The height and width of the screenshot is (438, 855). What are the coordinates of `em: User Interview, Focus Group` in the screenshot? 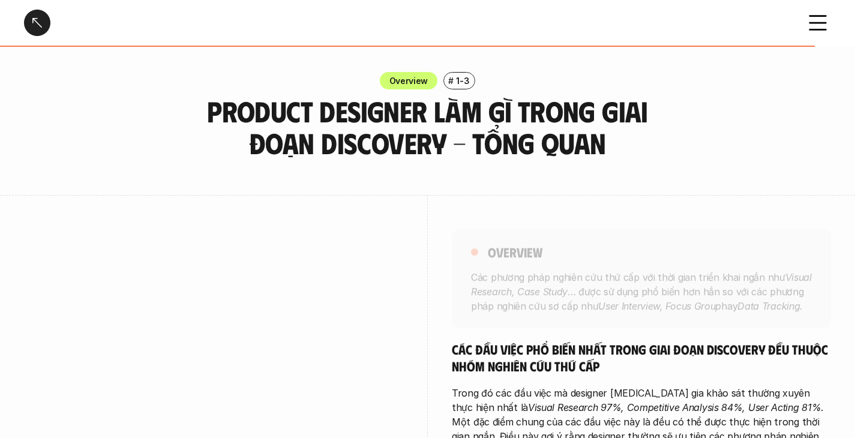 It's located at (659, 305).